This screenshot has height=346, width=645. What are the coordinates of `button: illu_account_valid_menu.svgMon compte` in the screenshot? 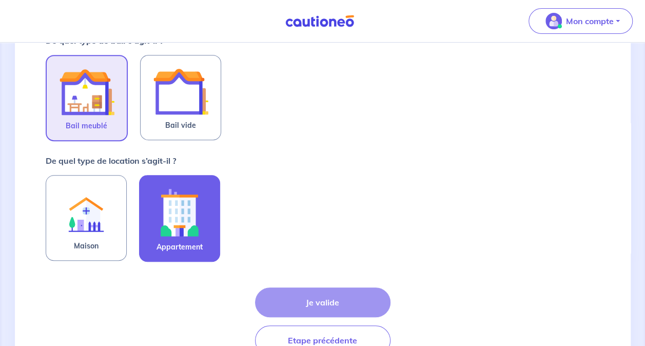 It's located at (581, 21).